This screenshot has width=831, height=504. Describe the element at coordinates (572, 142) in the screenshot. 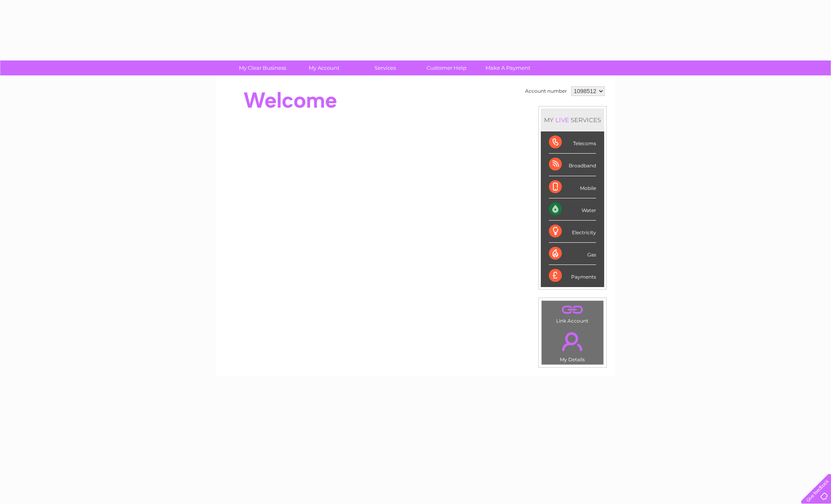

I see `div: Telecoms` at that location.